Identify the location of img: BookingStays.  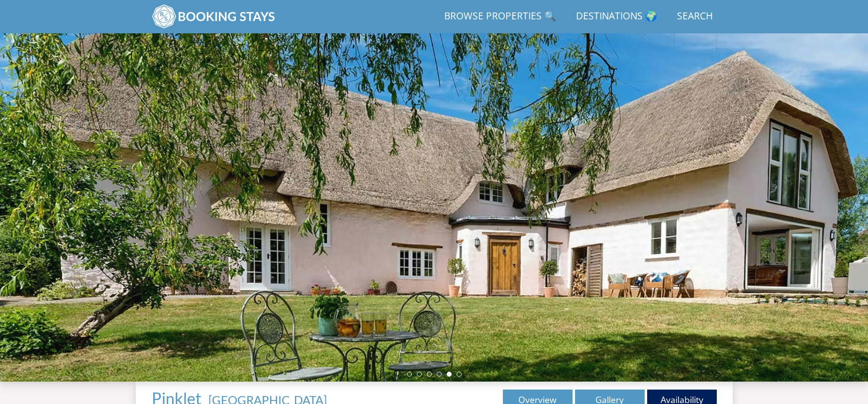
(214, 16).